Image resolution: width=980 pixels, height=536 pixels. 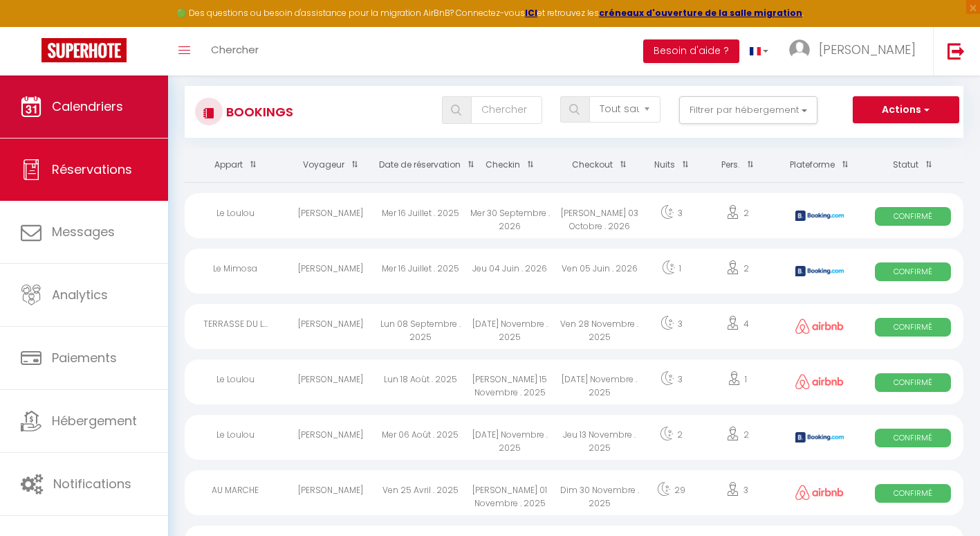 I want to click on input: Chercher, so click(x=507, y=110).